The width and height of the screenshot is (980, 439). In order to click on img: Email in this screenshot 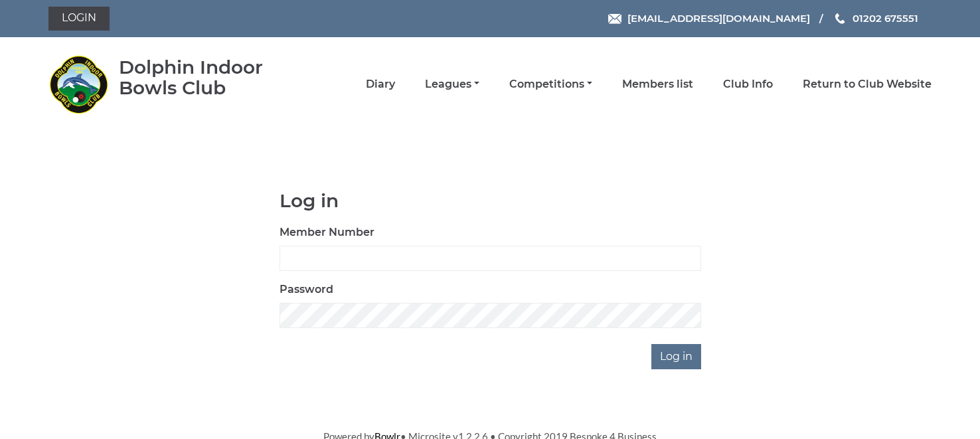, I will do `click(615, 19)`.